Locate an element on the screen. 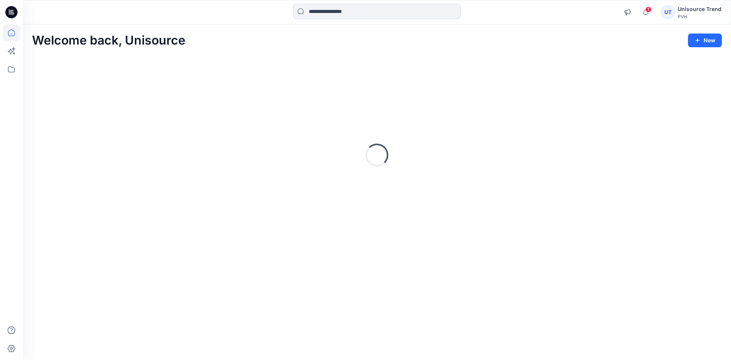  button: New is located at coordinates (705, 40).